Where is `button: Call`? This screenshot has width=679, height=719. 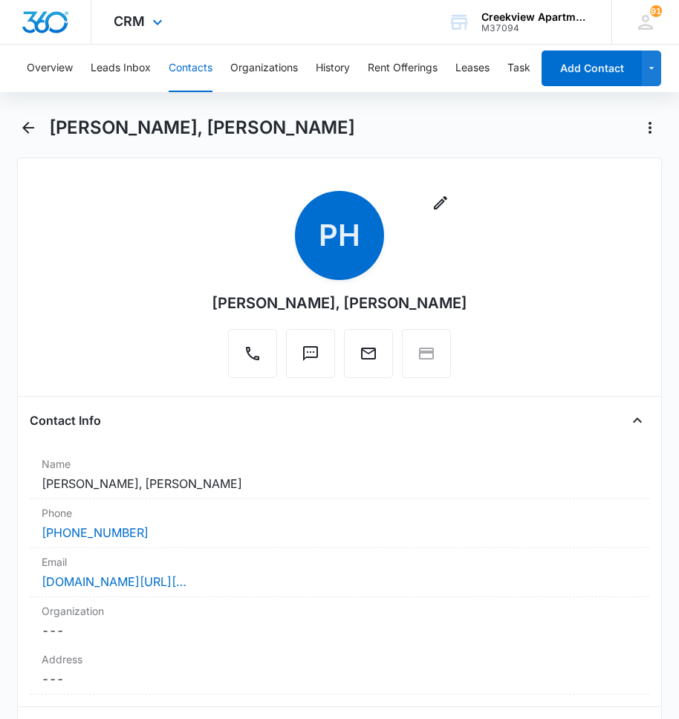
button: Call is located at coordinates (253, 354).